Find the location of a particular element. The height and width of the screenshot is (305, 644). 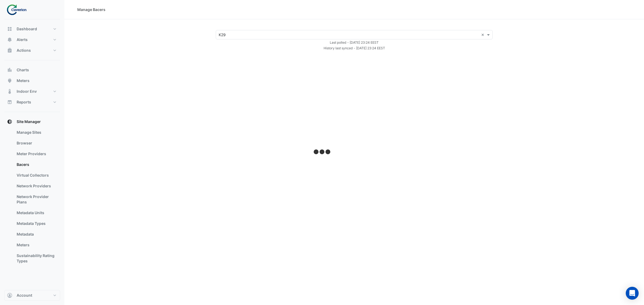

a: Bacers is located at coordinates (36, 164).